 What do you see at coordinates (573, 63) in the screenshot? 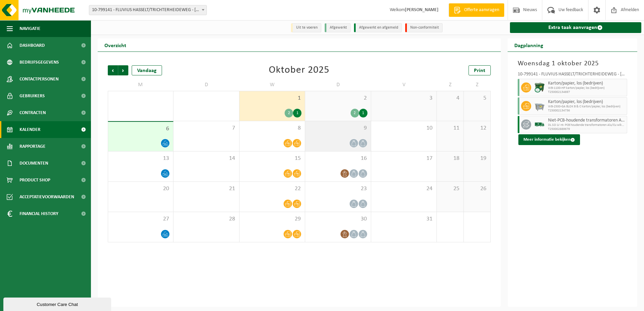
I see `h3: Woensdag 1 oktober 2025` at bounding box center [573, 63].